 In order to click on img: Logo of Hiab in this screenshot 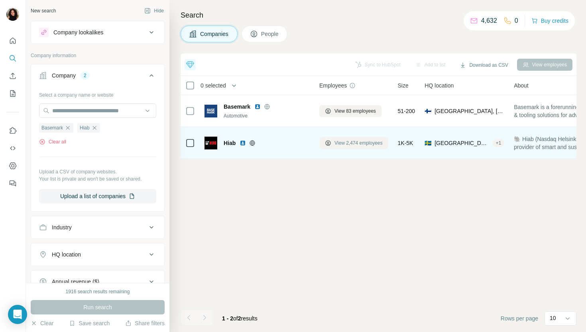, I will do `click(211, 143)`.